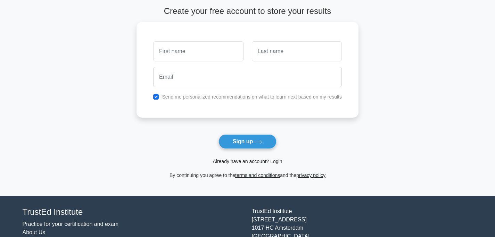  I want to click on a: Already have an account? Login, so click(247, 161).